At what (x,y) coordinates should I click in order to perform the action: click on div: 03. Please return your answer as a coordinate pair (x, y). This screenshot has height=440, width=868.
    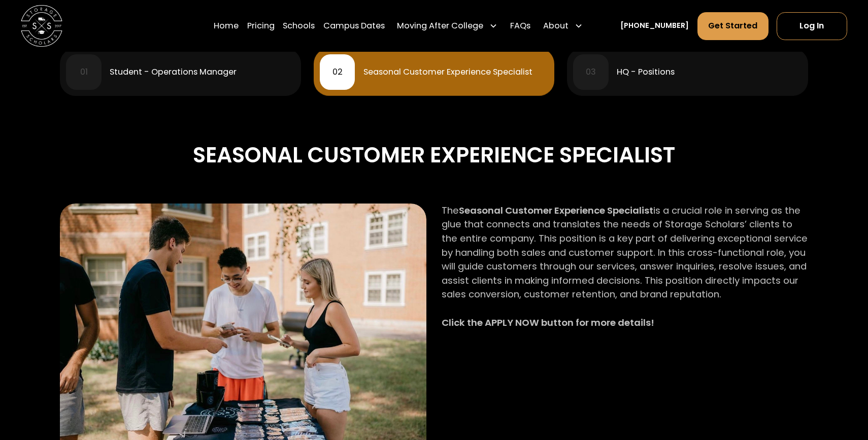
    Looking at the image, I should click on (591, 72).